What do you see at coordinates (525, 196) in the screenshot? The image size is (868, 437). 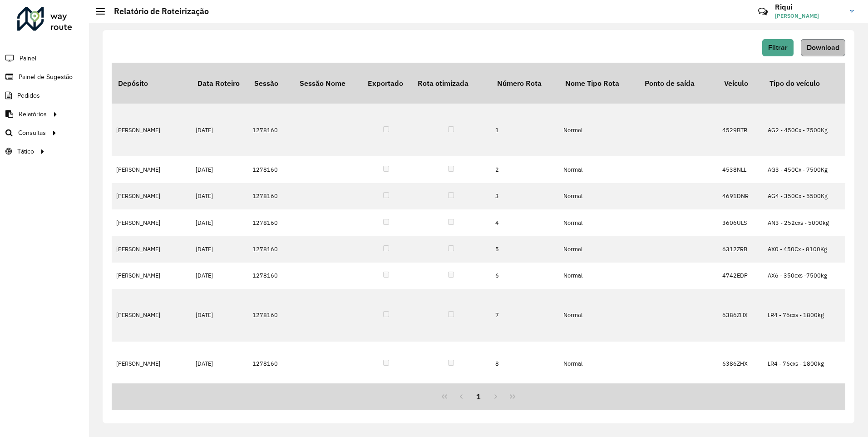 I see `td: 3` at bounding box center [525, 196].